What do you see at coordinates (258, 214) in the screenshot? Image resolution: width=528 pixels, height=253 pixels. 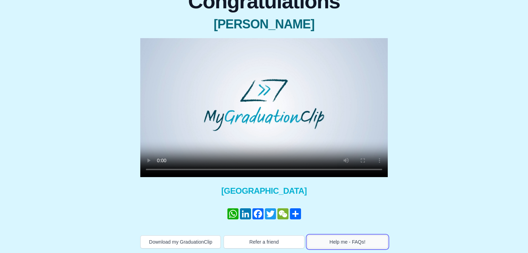 I see `a: Facebook` at bounding box center [258, 214].